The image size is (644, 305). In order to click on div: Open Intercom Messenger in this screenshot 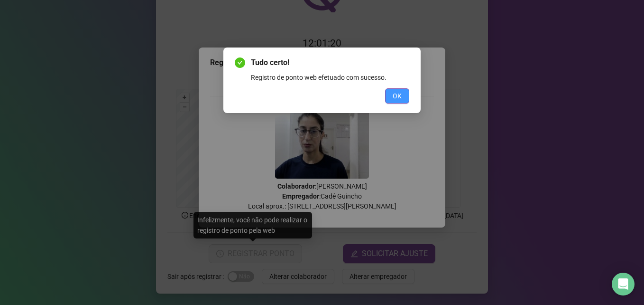, I will do `click(623, 283)`.